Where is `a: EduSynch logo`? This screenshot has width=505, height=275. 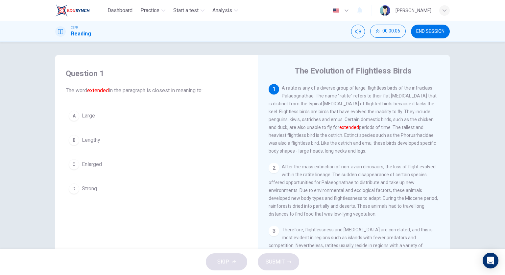 a: EduSynch logo is located at coordinates (80, 11).